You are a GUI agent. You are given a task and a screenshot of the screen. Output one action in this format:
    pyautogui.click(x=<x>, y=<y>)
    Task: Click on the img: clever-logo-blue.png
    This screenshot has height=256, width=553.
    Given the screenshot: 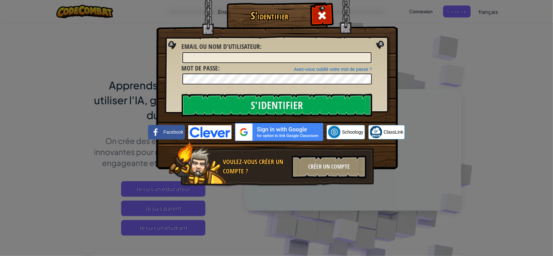 What is the action you would take?
    pyautogui.click(x=210, y=132)
    